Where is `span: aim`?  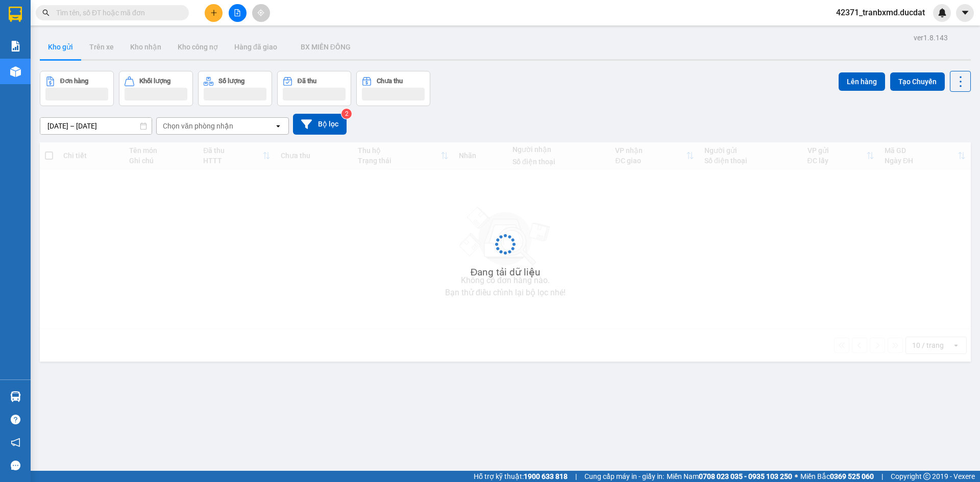
span: aim is located at coordinates (261, 13).